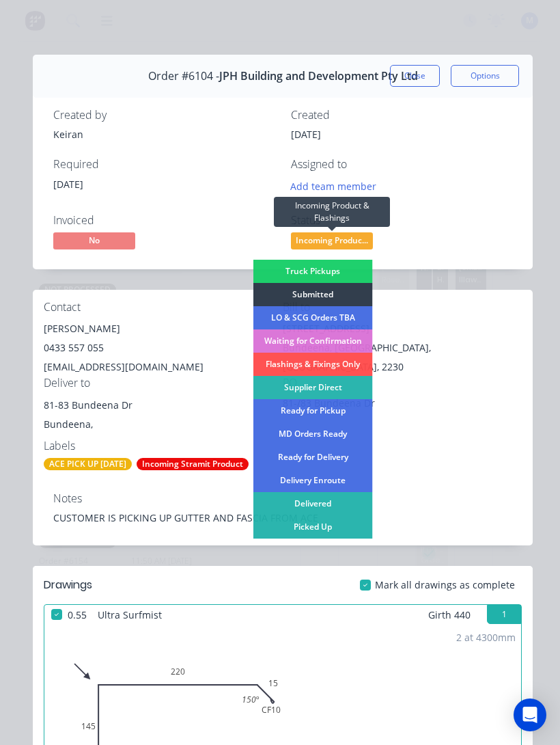 The width and height of the screenshot is (560, 745). What do you see at coordinates (163, 425) in the screenshot?
I see `div: Bundeena,` at bounding box center [163, 425].